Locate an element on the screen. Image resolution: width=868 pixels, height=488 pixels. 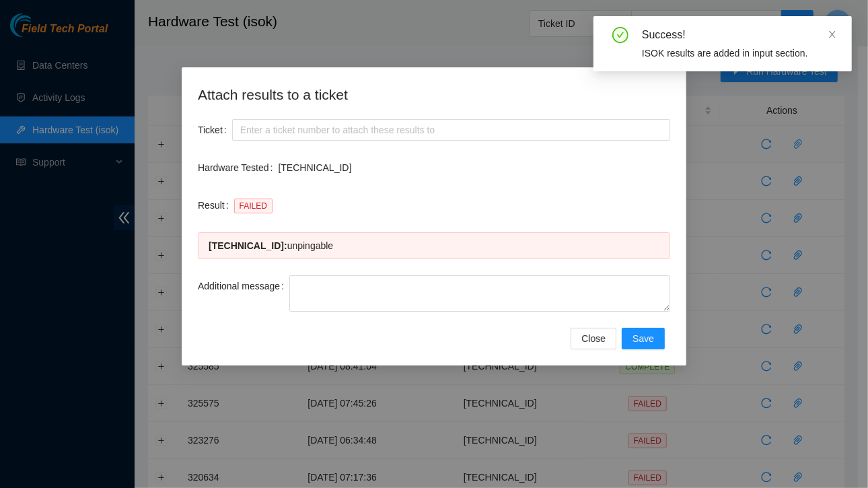
span: FAILED is located at coordinates (254, 206).